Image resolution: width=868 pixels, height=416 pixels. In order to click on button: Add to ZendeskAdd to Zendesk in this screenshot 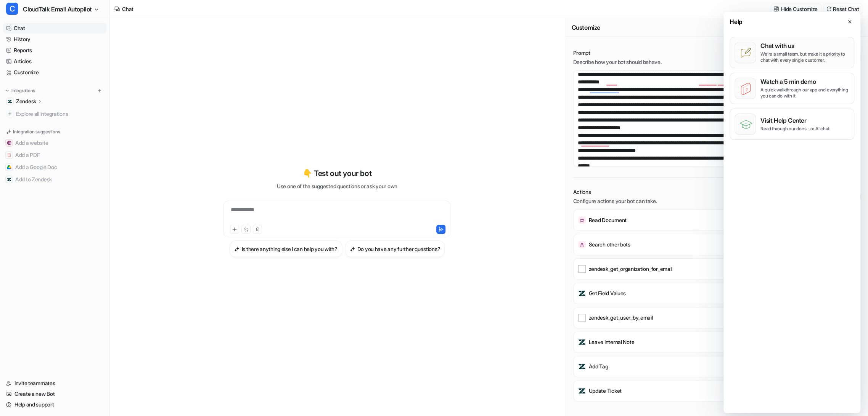, I will do `click(55, 179)`.